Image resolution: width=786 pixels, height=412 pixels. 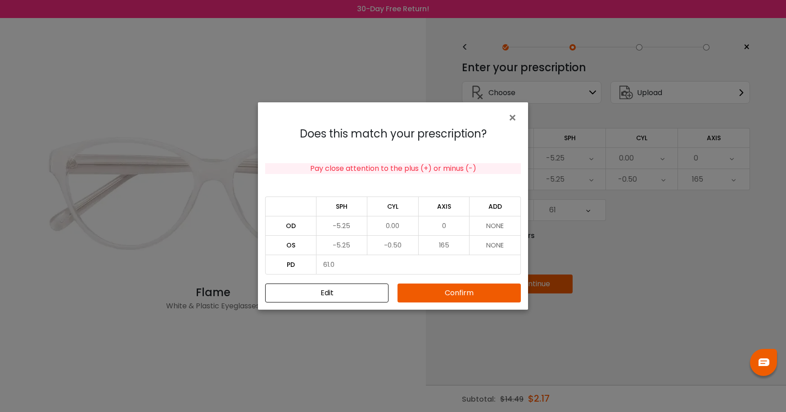 What do you see at coordinates (445, 206) in the screenshot?
I see `td: AXIS` at bounding box center [445, 206].